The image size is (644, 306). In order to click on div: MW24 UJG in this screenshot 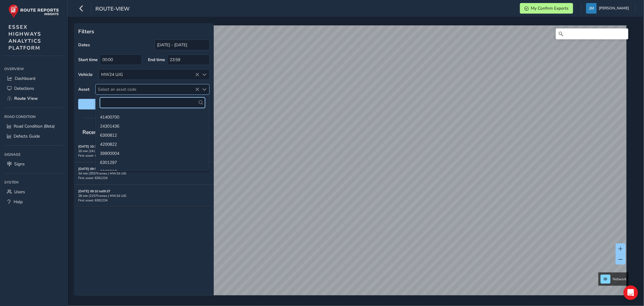, I will do `click(149, 75)`.